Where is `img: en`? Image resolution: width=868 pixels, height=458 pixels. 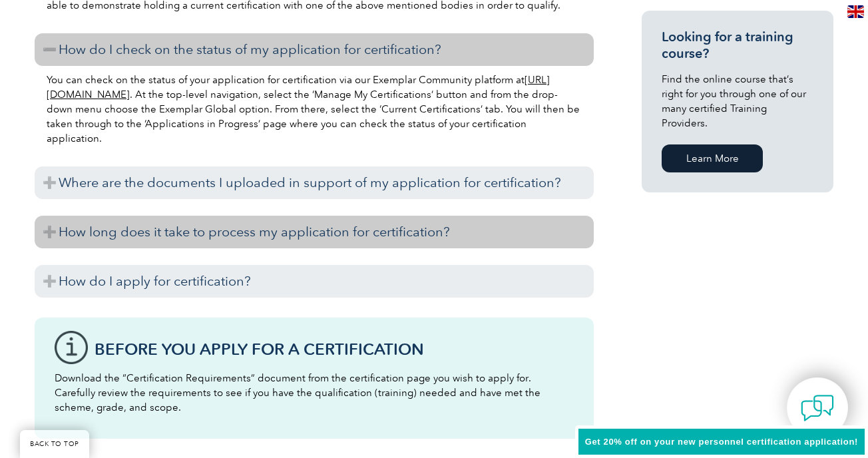 img: en is located at coordinates (855, 11).